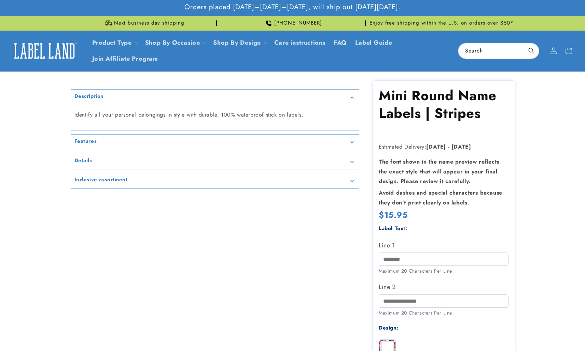 This screenshot has width=585, height=351. I want to click on a: Label Guide, so click(373, 43).